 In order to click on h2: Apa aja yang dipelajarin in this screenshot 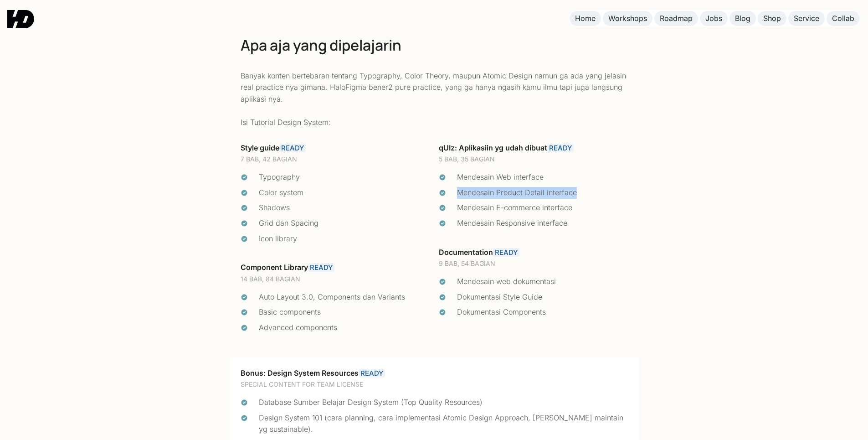, I will do `click(434, 45)`.